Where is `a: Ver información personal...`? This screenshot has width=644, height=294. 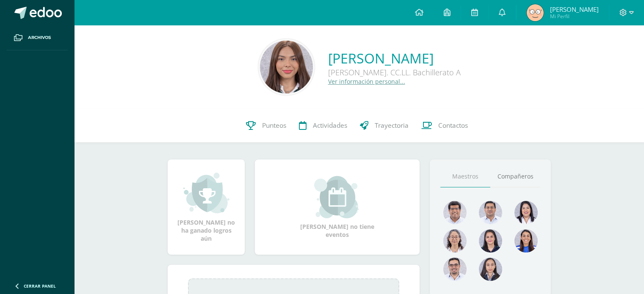 a: Ver información personal... is located at coordinates (367, 81).